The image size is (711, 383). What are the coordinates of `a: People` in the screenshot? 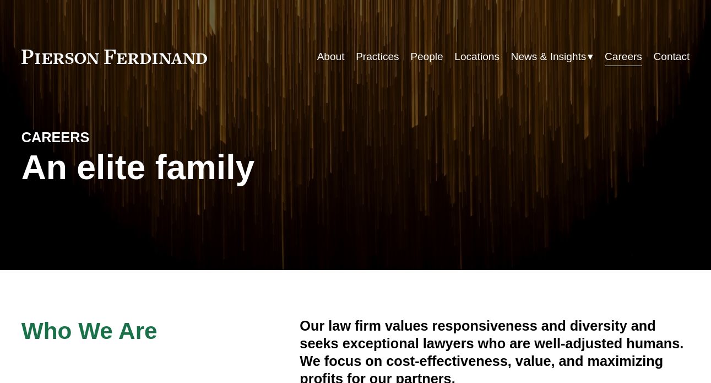 It's located at (427, 57).